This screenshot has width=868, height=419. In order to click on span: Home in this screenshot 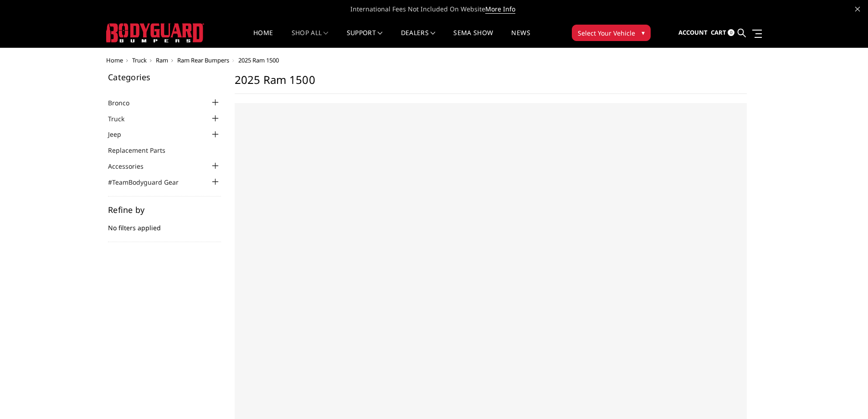, I will do `click(114, 60)`.